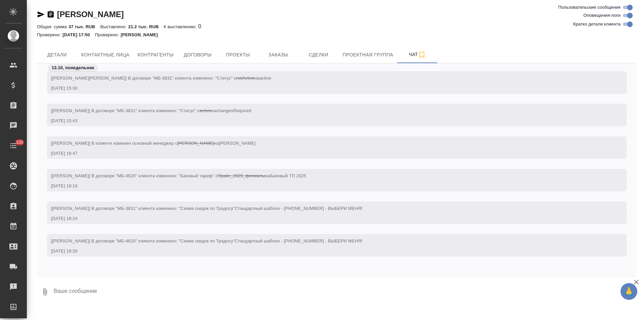  I want to click on span: Заказы, so click(278, 55).